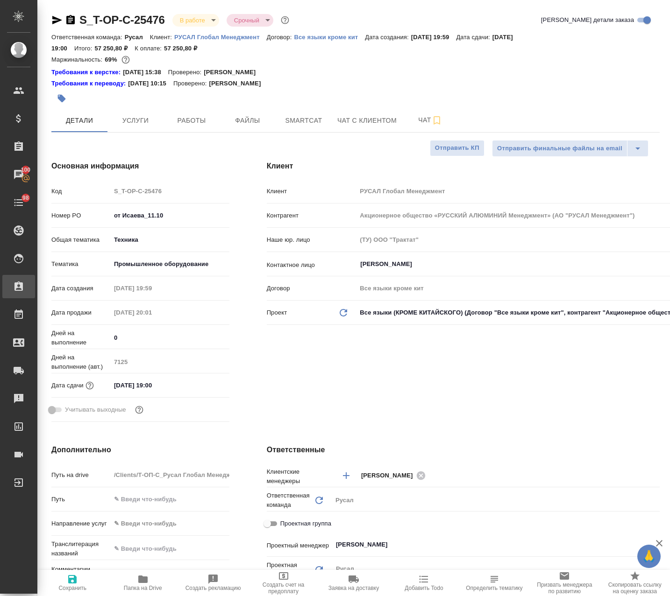 The width and height of the screenshot is (670, 596). What do you see at coordinates (192, 121) in the screenshot?
I see `span: Работы` at bounding box center [192, 121].